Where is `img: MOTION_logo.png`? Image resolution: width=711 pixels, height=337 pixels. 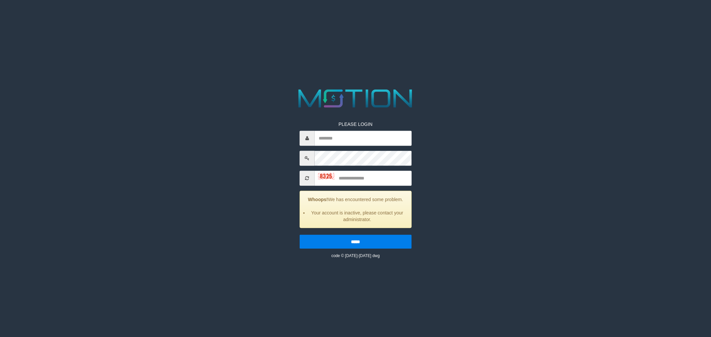 img: MOTION_logo.png is located at coordinates (355, 99).